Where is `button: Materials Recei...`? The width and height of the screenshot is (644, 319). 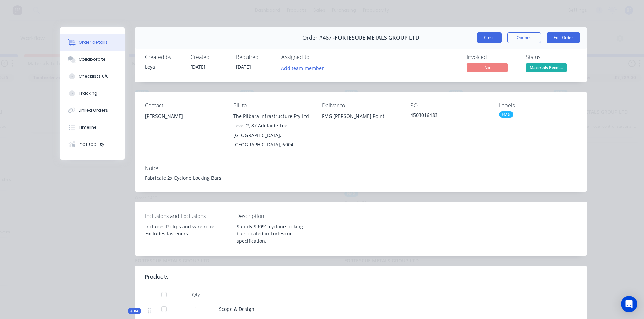 button: Materials Recei... is located at coordinates (547, 68).